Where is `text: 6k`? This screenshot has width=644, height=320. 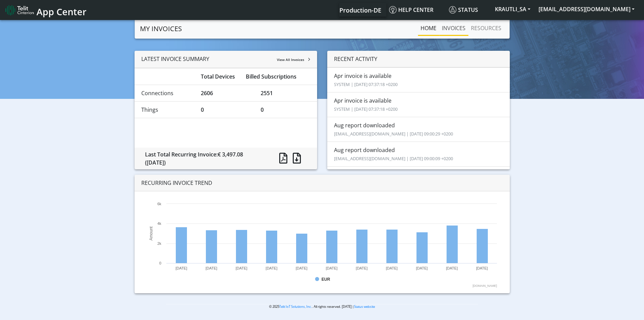 text: 6k is located at coordinates (159, 204).